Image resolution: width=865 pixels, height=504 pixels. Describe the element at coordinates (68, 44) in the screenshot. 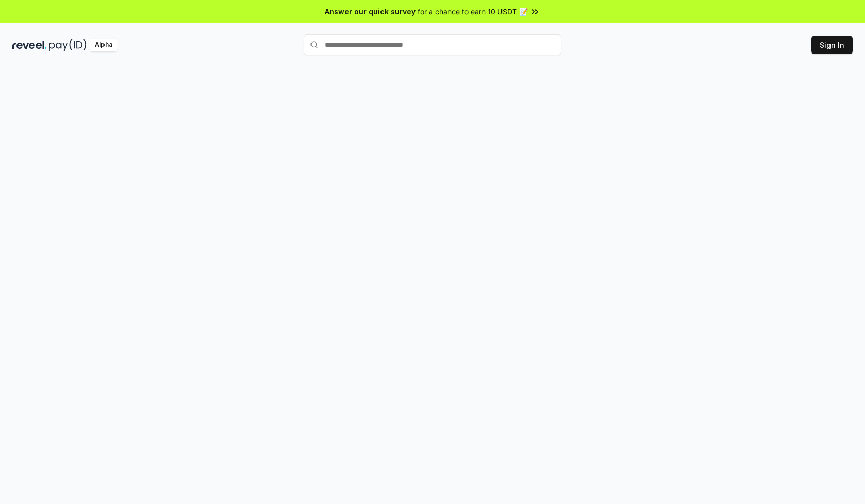

I see `img: pay_id` at that location.